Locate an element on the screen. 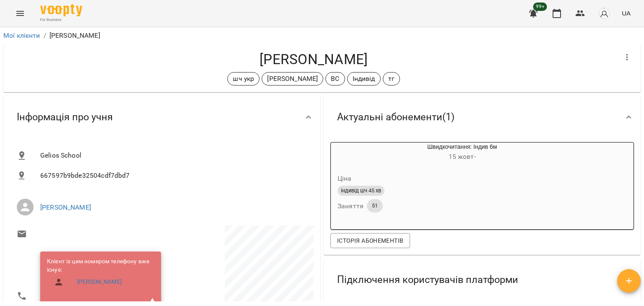 The width and height of the screenshot is (644, 306). span: індивід шч 45 хв is located at coordinates (361, 191).